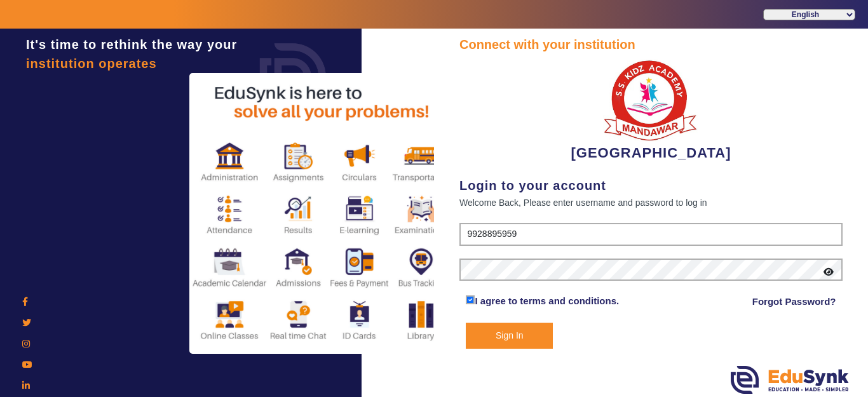 The width and height of the screenshot is (868, 397). Describe the element at coordinates (651, 235) in the screenshot. I see `input: User Name` at that location.